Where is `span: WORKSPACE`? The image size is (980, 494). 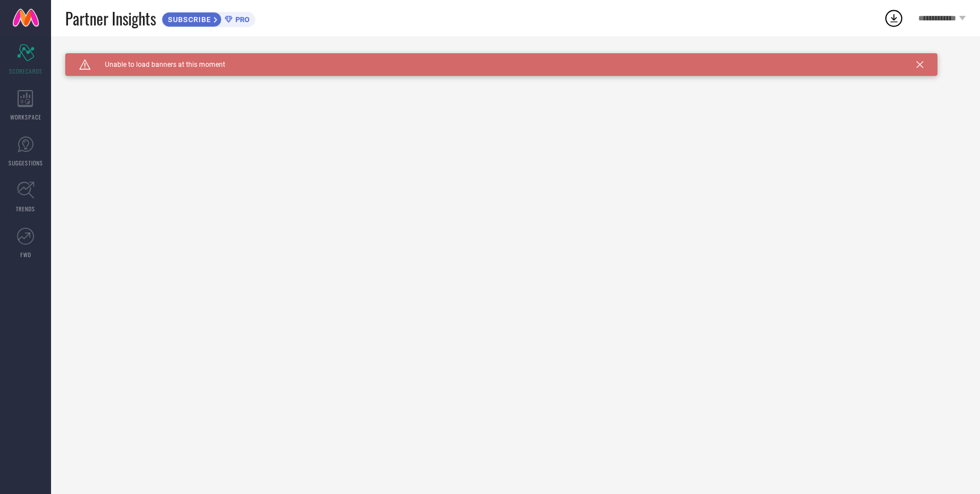
span: WORKSPACE is located at coordinates (26, 117).